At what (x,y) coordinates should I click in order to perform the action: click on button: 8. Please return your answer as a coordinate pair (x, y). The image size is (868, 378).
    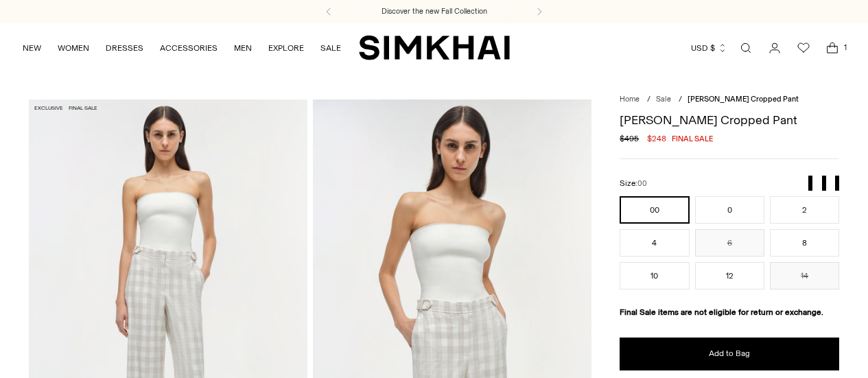
    Looking at the image, I should click on (804, 243).